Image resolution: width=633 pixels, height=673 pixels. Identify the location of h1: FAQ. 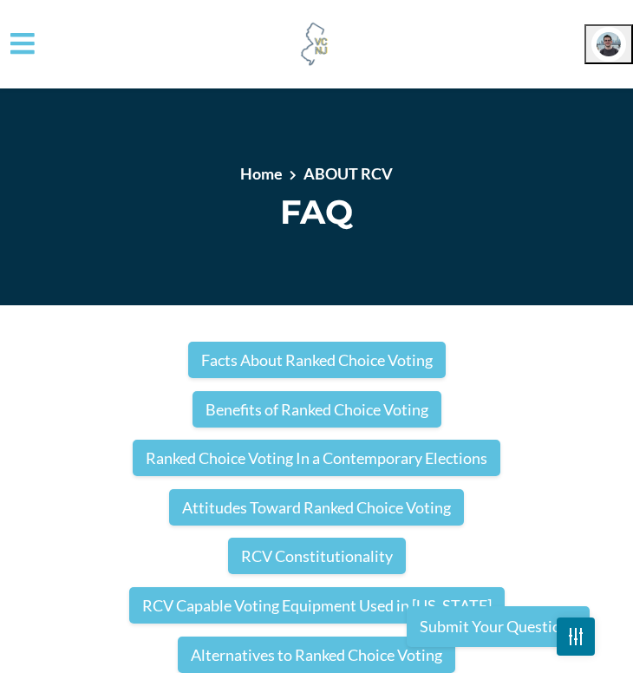
(317, 213).